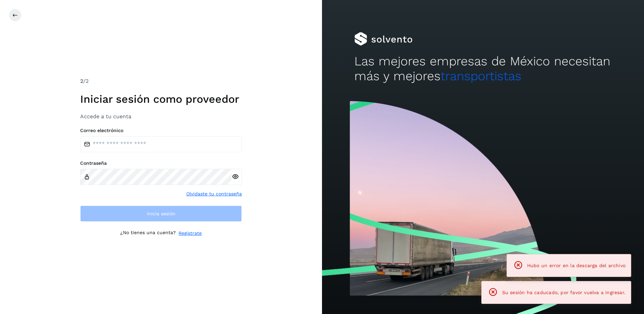  What do you see at coordinates (161, 81) in the screenshot?
I see `div: /2` at bounding box center [161, 81].